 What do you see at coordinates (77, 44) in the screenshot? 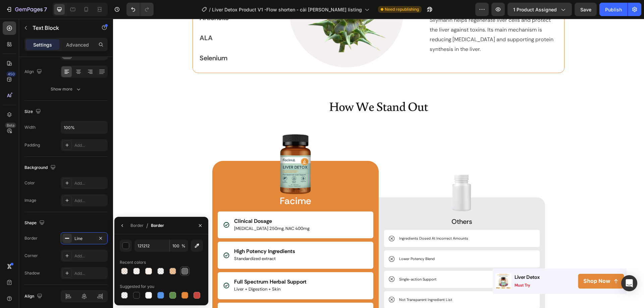
I see `p: Advanced` at bounding box center [77, 44].